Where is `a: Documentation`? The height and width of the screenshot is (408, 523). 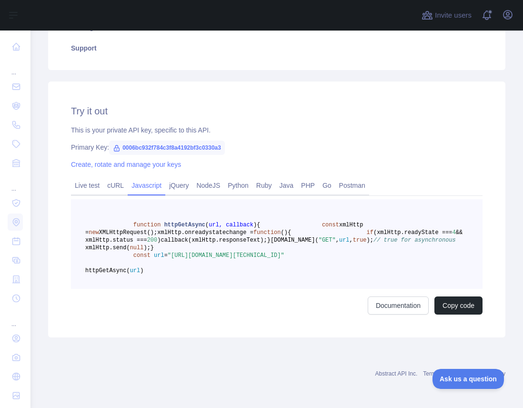
a: Documentation is located at coordinates (399, 306).